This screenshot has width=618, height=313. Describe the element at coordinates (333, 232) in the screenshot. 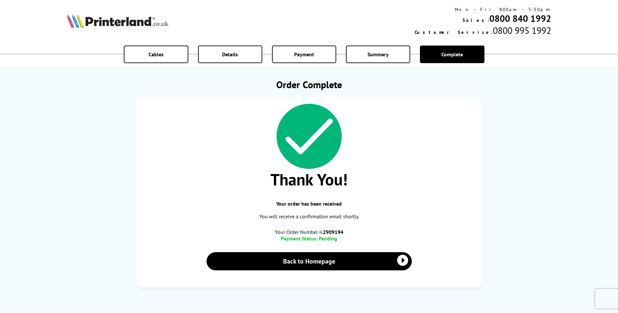

I see `b: 2909194` at that location.